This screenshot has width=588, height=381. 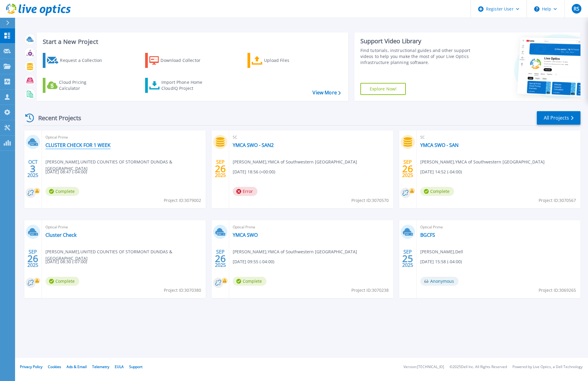 I want to click on span: Project ID: 3070567, so click(x=557, y=200).